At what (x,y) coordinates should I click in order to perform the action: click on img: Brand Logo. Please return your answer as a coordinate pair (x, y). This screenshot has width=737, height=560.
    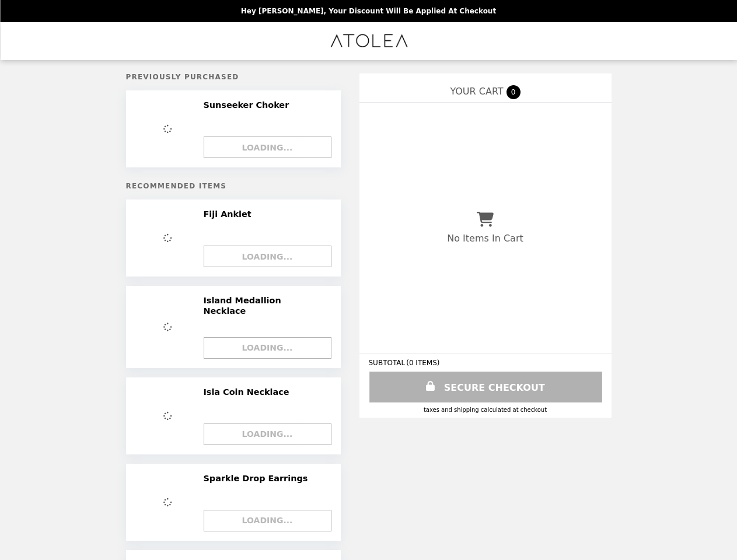
    Looking at the image, I should click on (368, 41).